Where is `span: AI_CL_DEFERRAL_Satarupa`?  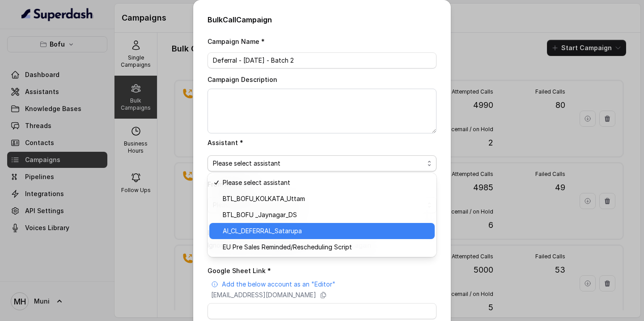 span: AI_CL_DEFERRAL_Satarupa is located at coordinates (326, 231).